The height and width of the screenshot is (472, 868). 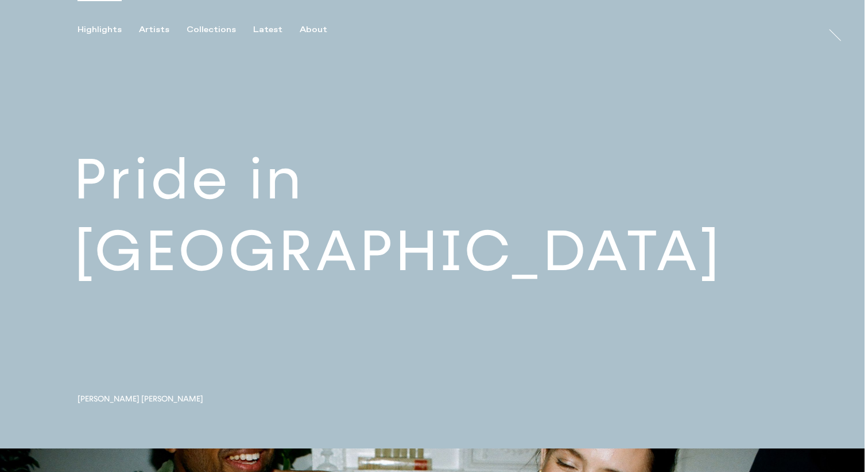 I want to click on div: About, so click(x=313, y=30).